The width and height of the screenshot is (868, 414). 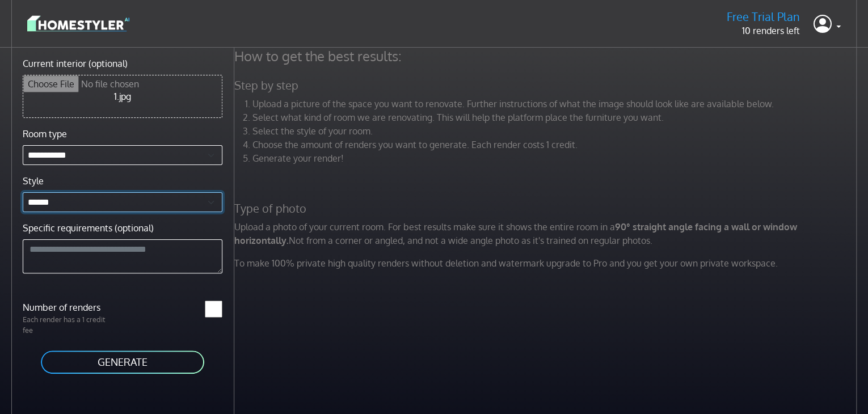 I want to click on label: Number of renders, so click(x=70, y=308).